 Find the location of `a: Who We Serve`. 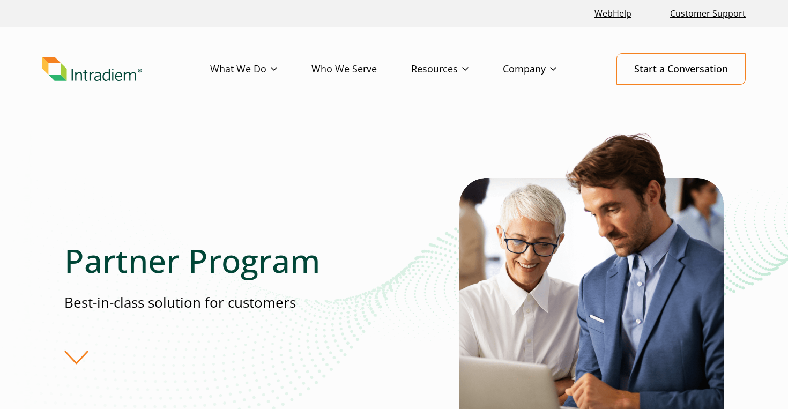

a: Who We Serve is located at coordinates (361, 69).